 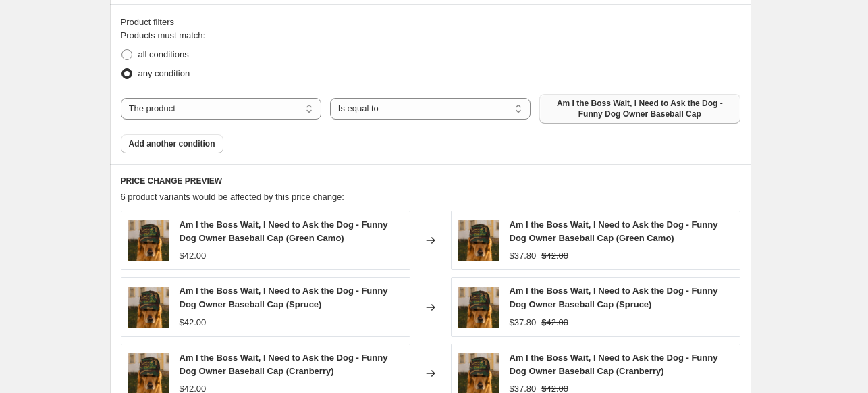 What do you see at coordinates (640, 108) in the screenshot?
I see `span: Am I the Boss Wait, I Need to Ask the Dog - Funny Dog Owner Baseball Cap` at bounding box center [640, 108].